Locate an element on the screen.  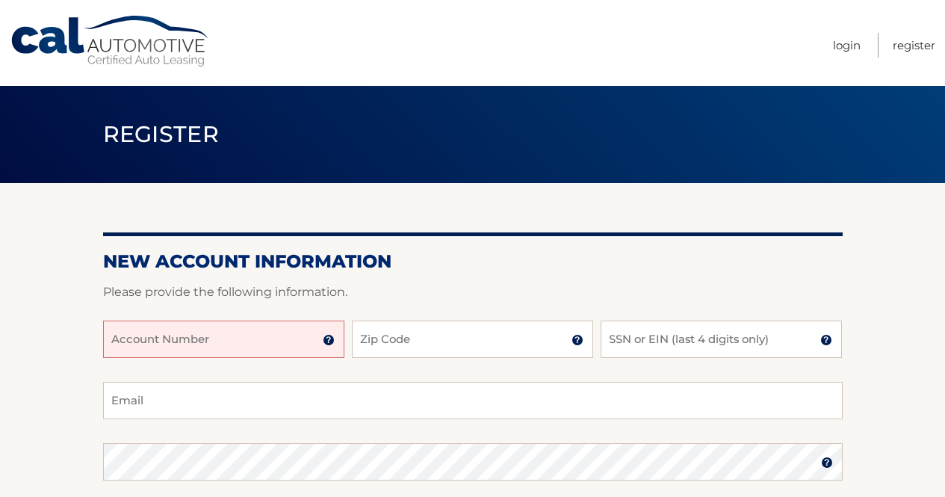
a: Register is located at coordinates (914, 45).